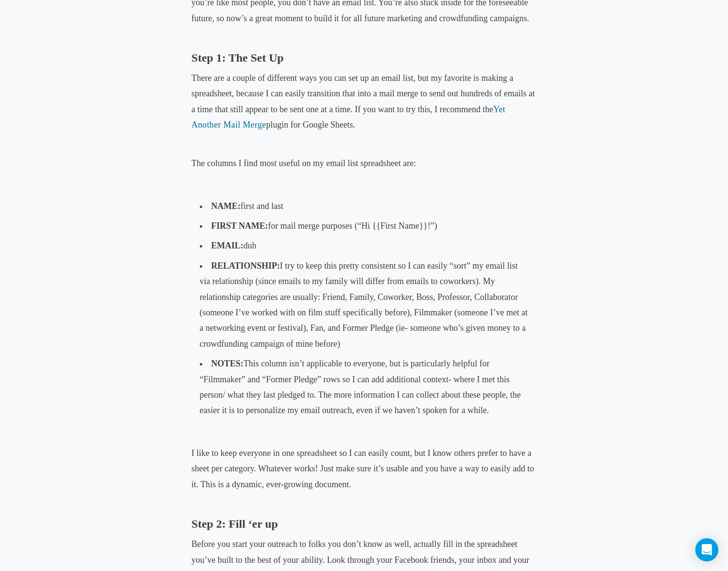 This screenshot has width=728, height=571. Describe the element at coordinates (240, 226) in the screenshot. I see `strong: FIRST NAME:` at that location.